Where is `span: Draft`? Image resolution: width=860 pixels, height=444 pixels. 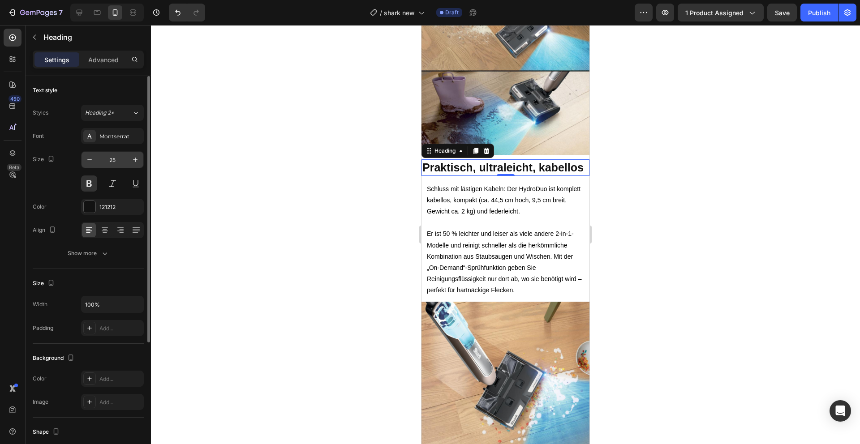 span: Draft is located at coordinates (452, 13).